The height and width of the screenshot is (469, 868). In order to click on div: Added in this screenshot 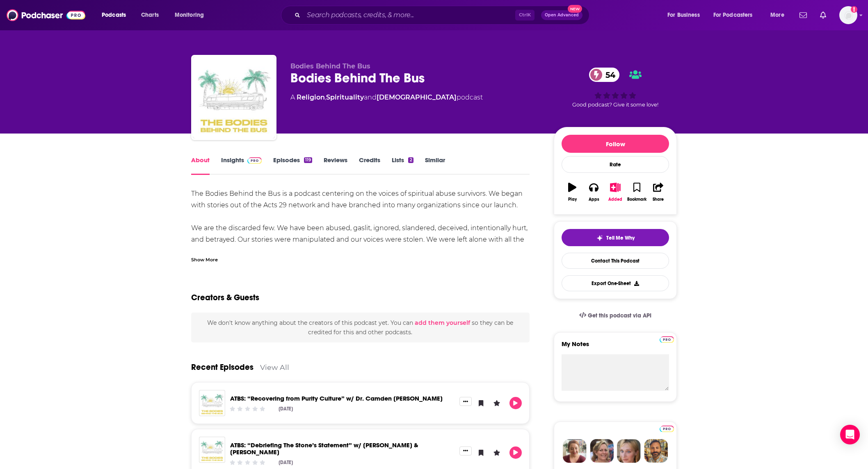, I will do `click(615, 200)`.